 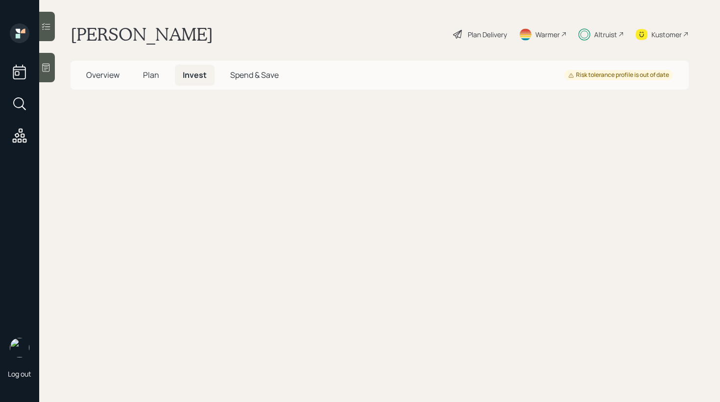 I want to click on div: Risk tolerance profile is out of date, so click(x=619, y=75).